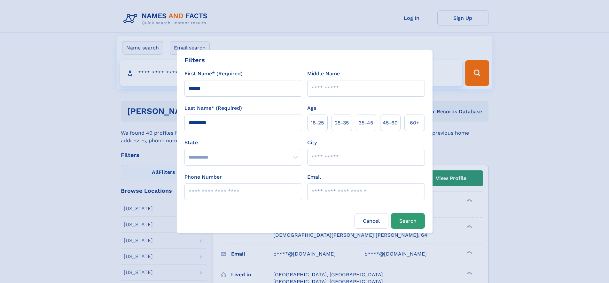  Describe the element at coordinates (243, 143) in the screenshot. I see `label: State` at that location.